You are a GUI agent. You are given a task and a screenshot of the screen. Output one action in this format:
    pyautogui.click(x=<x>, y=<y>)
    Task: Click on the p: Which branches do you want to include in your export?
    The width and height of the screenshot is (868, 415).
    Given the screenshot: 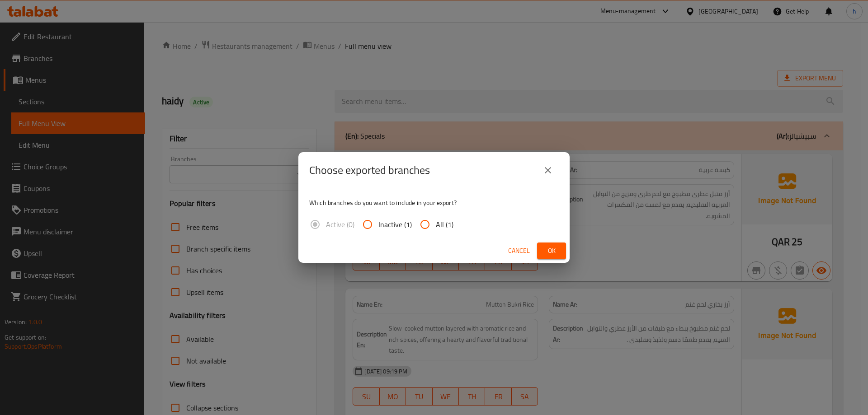 What is the action you would take?
    pyautogui.click(x=434, y=202)
    